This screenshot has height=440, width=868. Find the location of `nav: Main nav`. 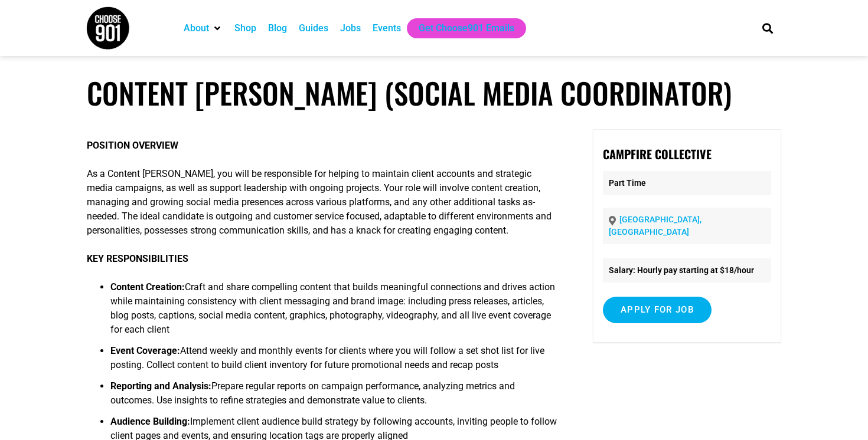

nav: Main nav is located at coordinates (460, 28).